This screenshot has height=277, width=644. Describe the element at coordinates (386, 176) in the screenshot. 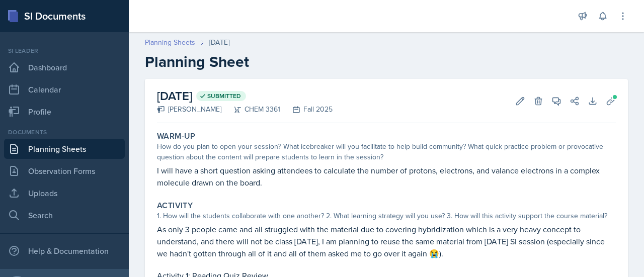

I see `p: I will have a short question asking attendees to calculate the number of protons, electrons, and ...` at that location.